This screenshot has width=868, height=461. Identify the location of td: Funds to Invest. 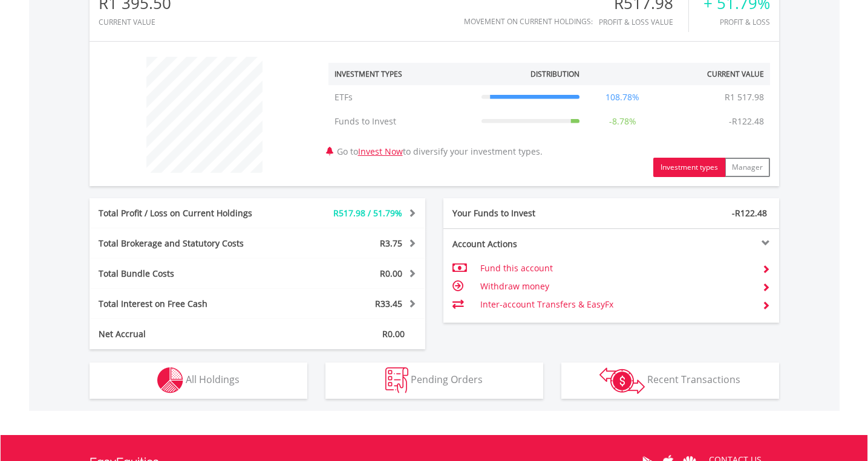
(402, 122).